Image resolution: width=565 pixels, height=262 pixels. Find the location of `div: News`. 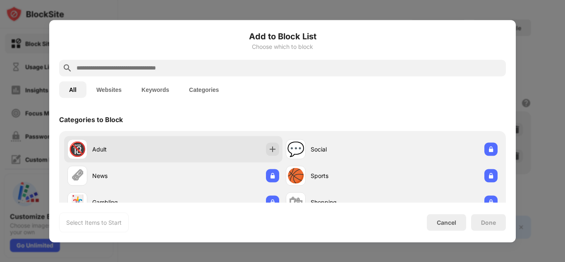

div: News is located at coordinates (133, 175).